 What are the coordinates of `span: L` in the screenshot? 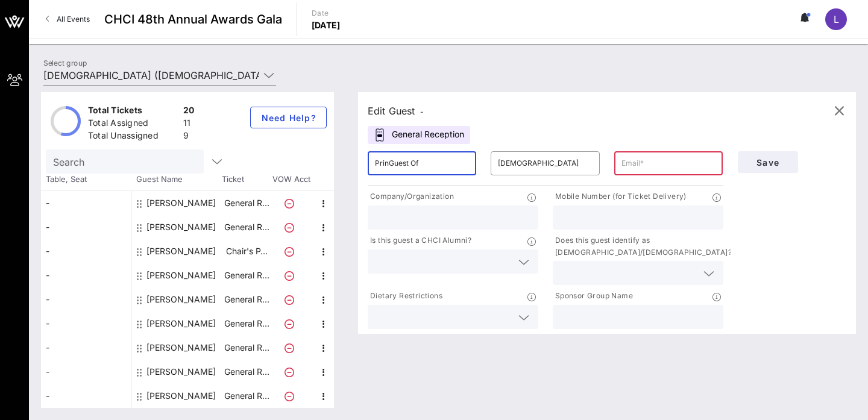 It's located at (836, 19).